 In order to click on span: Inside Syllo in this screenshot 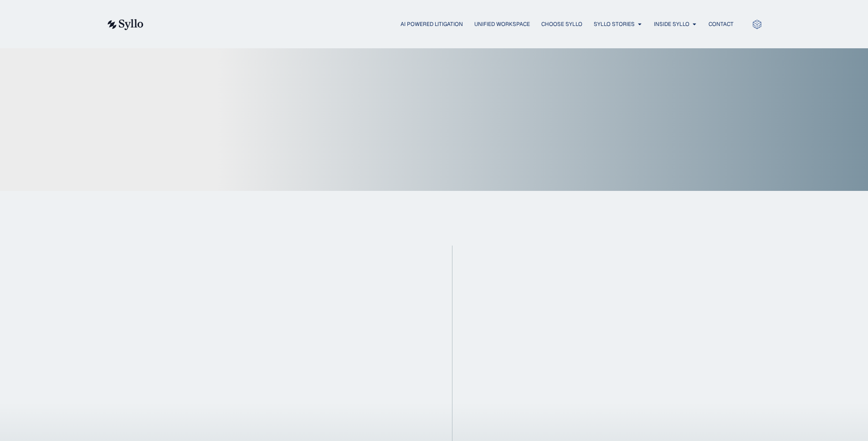, I will do `click(672, 24)`.